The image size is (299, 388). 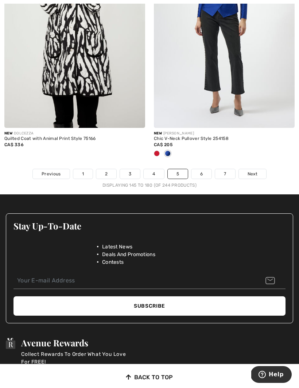 I want to click on a: 3, so click(x=130, y=174).